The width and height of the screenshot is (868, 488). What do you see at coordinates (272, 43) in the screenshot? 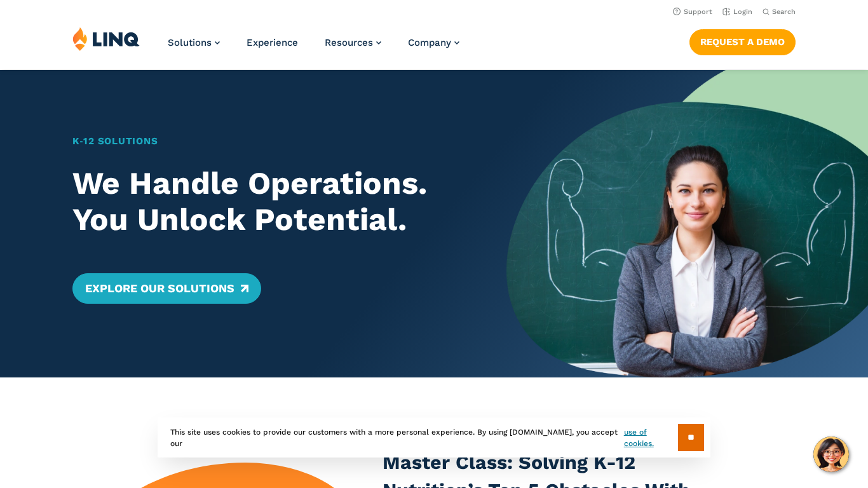
I see `span: Experience` at bounding box center [272, 43].